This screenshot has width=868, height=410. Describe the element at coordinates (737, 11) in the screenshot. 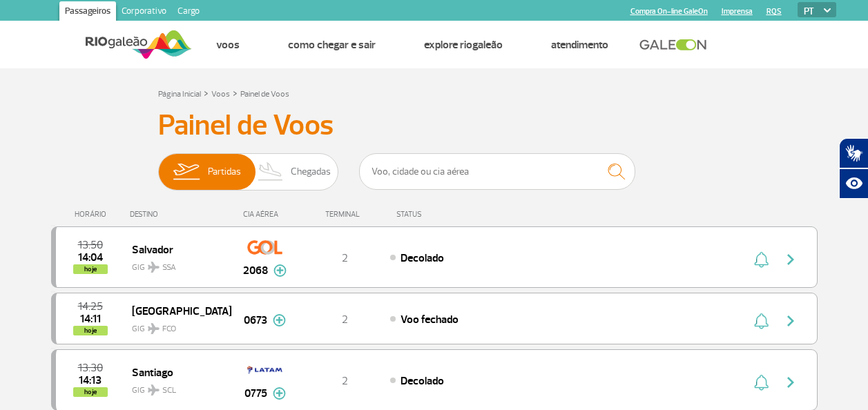

I see `a: Imprensa` at that location.